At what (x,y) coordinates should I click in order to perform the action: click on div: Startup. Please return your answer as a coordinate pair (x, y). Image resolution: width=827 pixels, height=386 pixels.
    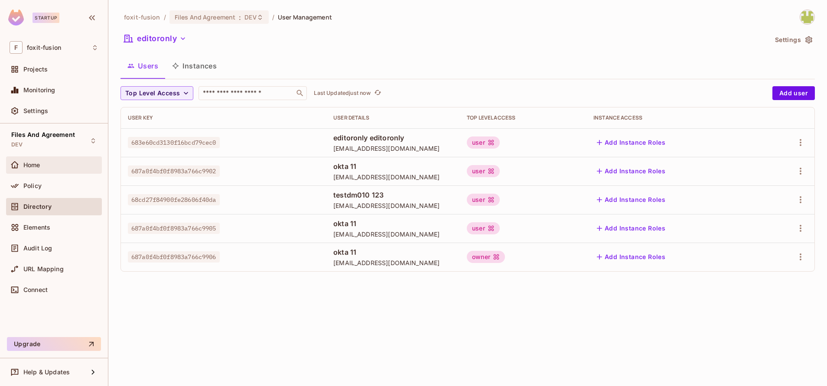
    Looking at the image, I should click on (46, 18).